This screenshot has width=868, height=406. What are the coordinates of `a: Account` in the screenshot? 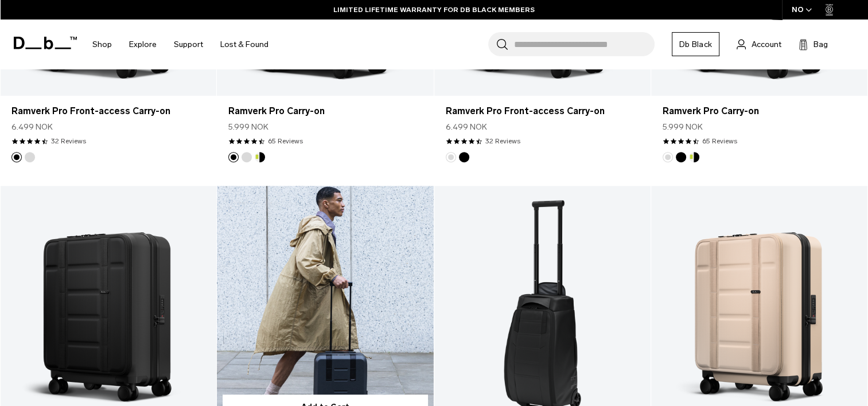 It's located at (759, 44).